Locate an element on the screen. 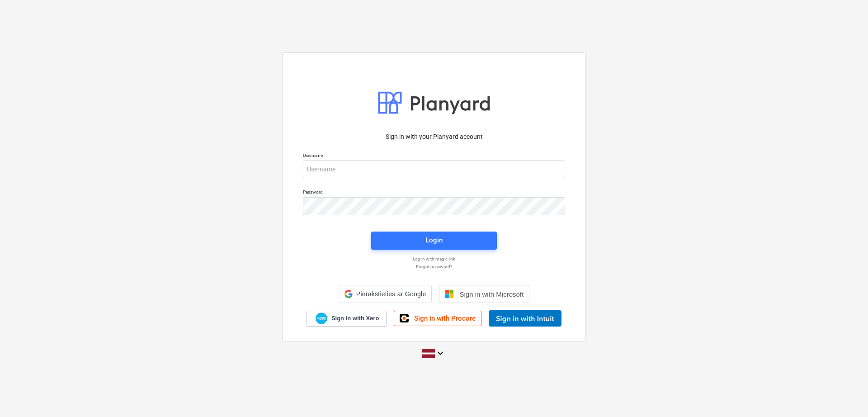 The image size is (868, 417). div: Login is located at coordinates (434, 240).